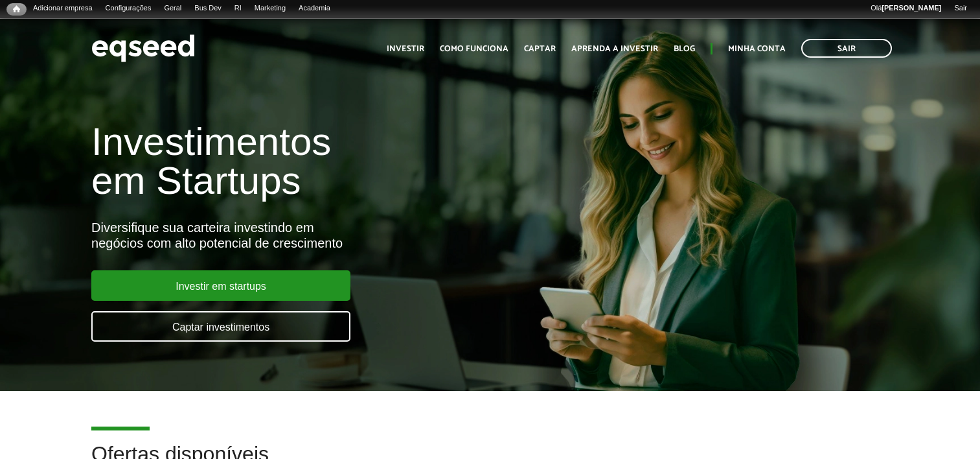  I want to click on a: Blog, so click(684, 48).